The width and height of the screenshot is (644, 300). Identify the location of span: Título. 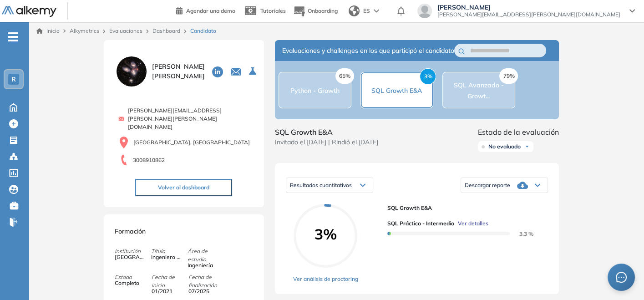
(169, 252).